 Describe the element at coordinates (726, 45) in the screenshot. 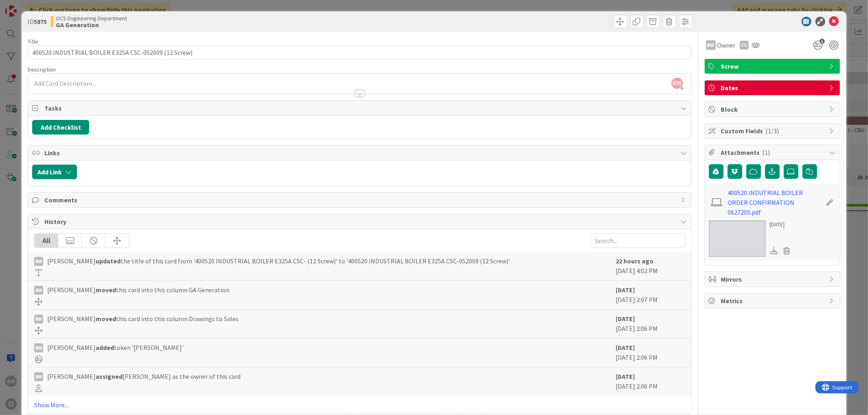

I see `span: Owner` at that location.